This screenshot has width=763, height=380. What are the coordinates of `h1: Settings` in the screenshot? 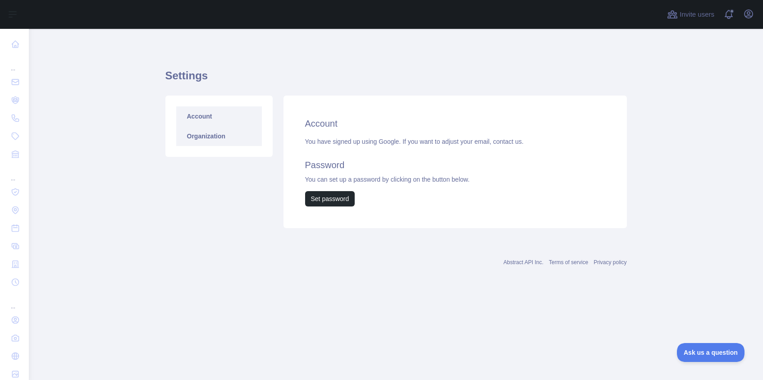 It's located at (396, 79).